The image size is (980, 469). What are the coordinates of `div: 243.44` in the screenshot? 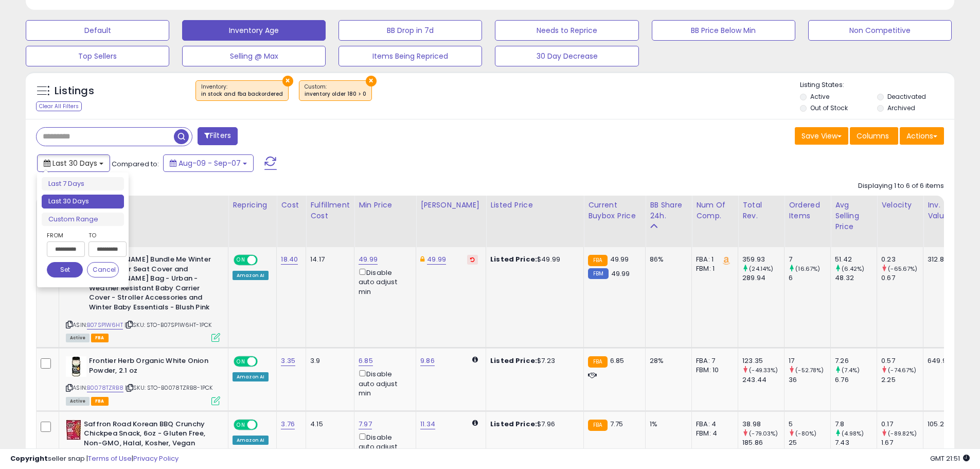 It's located at (763, 380).